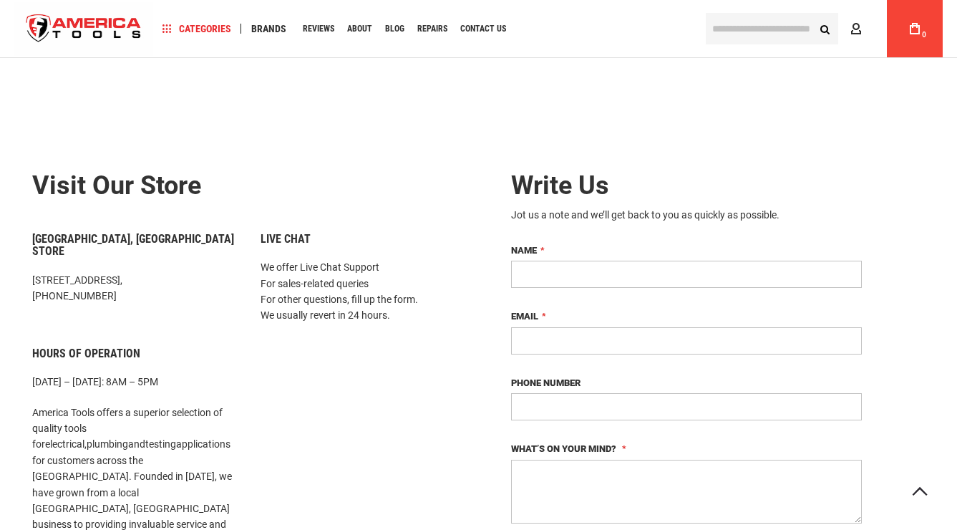  I want to click on span: Reviews, so click(319, 29).